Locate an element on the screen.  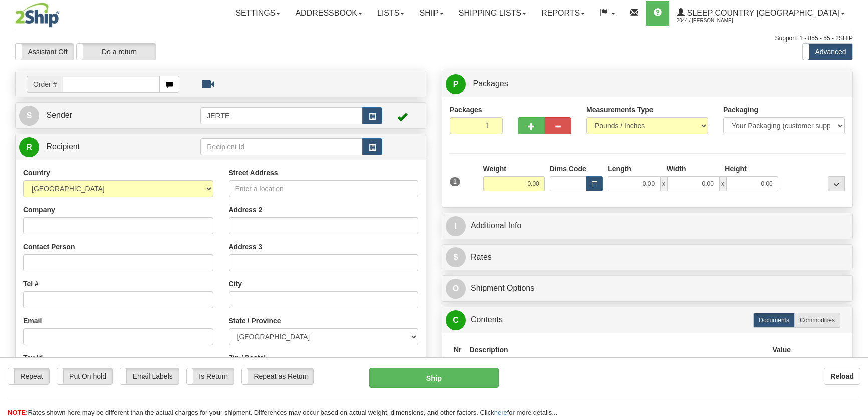
label: City is located at coordinates (235, 284).